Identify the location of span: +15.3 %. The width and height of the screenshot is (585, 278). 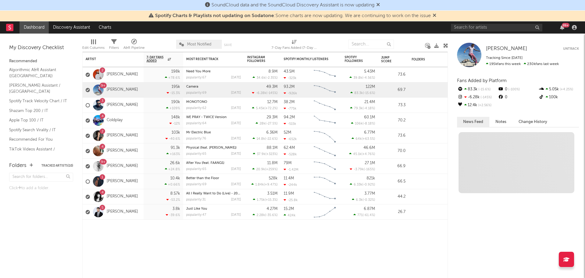
(271, 200).